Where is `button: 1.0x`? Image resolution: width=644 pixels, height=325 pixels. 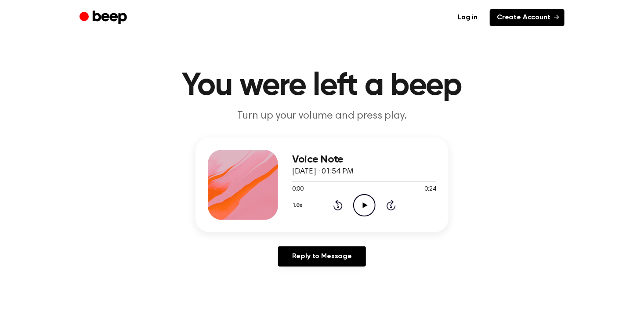 button: 1.0x is located at coordinates (298, 205).